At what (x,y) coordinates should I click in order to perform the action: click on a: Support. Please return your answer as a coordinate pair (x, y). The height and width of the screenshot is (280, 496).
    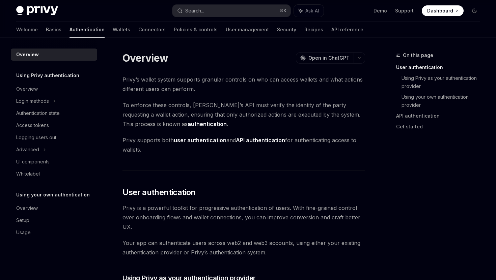
    Looking at the image, I should click on (404, 11).